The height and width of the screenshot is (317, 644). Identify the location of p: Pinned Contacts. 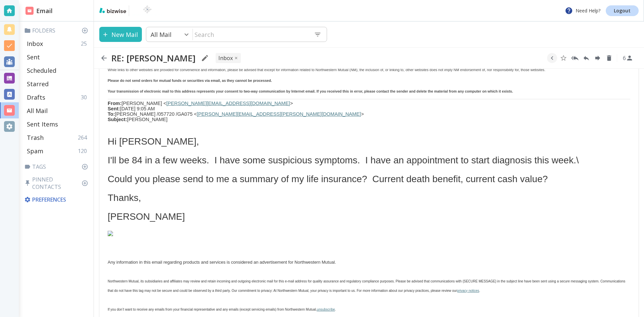
(57, 183).